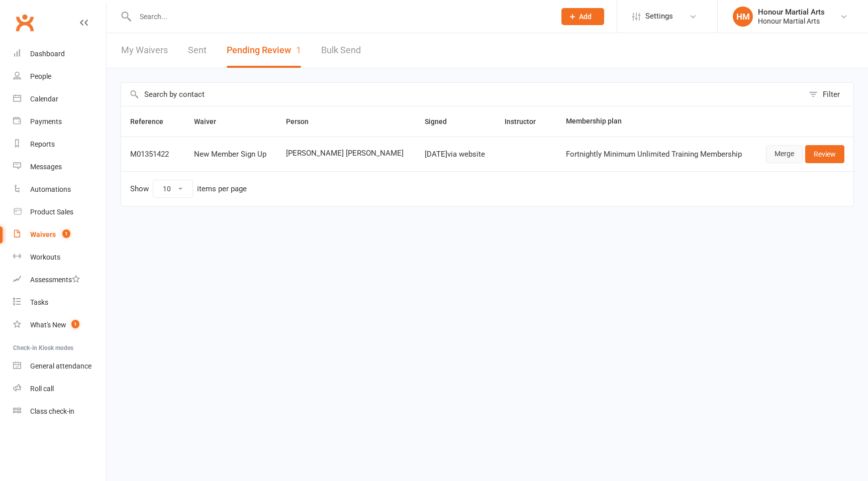  I want to click on div: Calendar, so click(44, 99).